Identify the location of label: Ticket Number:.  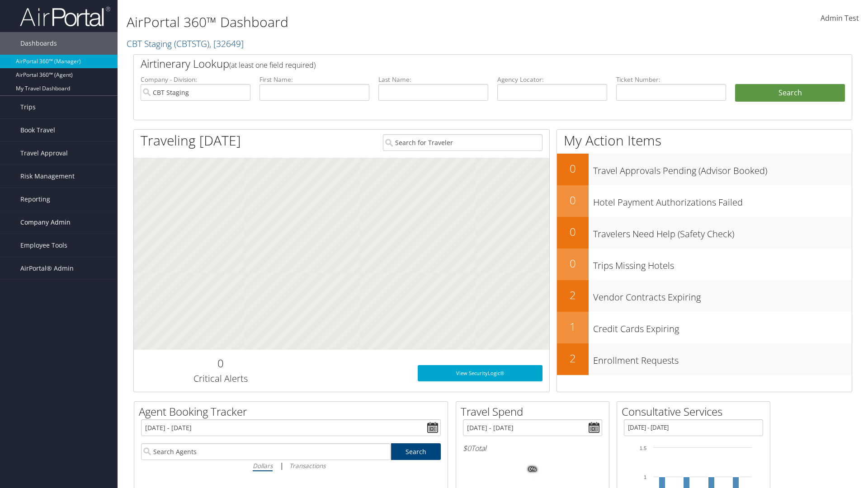
(671, 79).